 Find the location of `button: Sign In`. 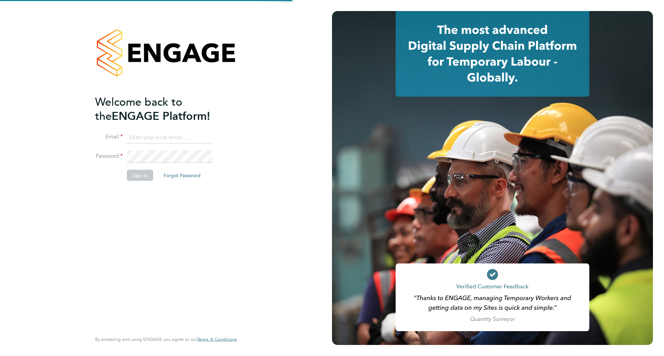

button: Sign In is located at coordinates (140, 176).